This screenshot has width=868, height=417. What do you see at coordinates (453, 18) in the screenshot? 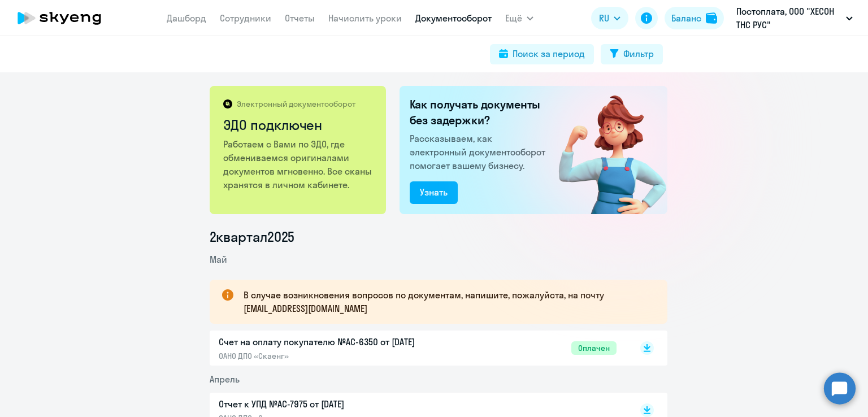
I see `a: Документооборот` at bounding box center [453, 18].